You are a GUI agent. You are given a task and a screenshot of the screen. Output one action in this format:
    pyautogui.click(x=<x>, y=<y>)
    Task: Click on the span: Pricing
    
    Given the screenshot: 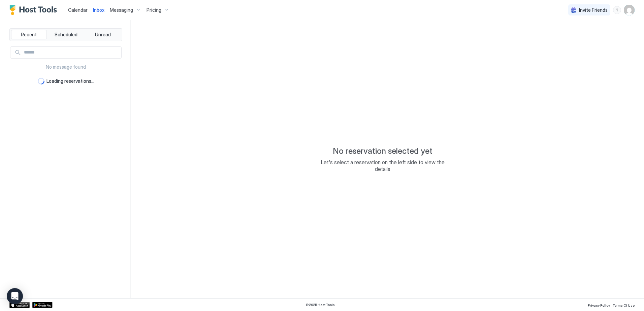 What is the action you would take?
    pyautogui.click(x=154, y=10)
    